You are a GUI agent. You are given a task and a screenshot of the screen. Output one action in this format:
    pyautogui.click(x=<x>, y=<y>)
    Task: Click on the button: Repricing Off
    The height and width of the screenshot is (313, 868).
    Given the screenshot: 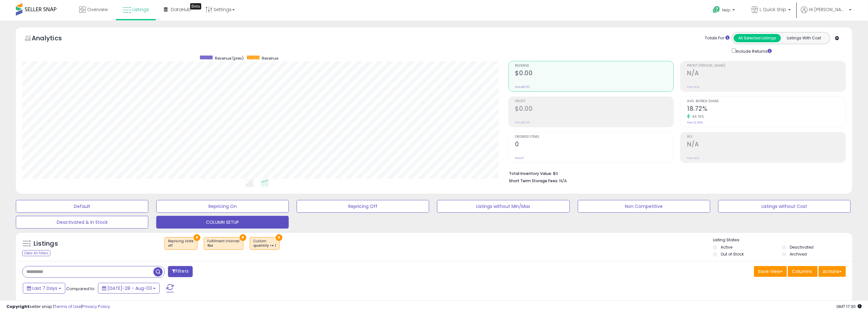 What is the action you would take?
    pyautogui.click(x=363, y=207)
    